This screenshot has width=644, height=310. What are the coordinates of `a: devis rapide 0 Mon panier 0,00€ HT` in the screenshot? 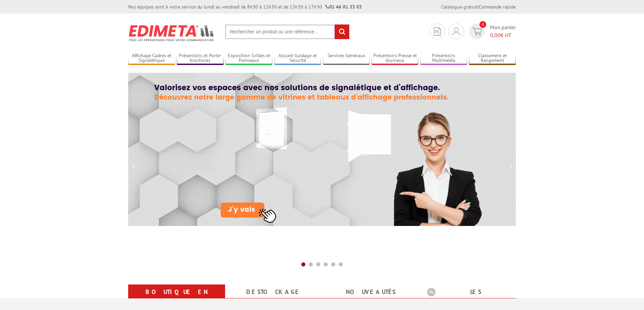 It's located at (491, 31).